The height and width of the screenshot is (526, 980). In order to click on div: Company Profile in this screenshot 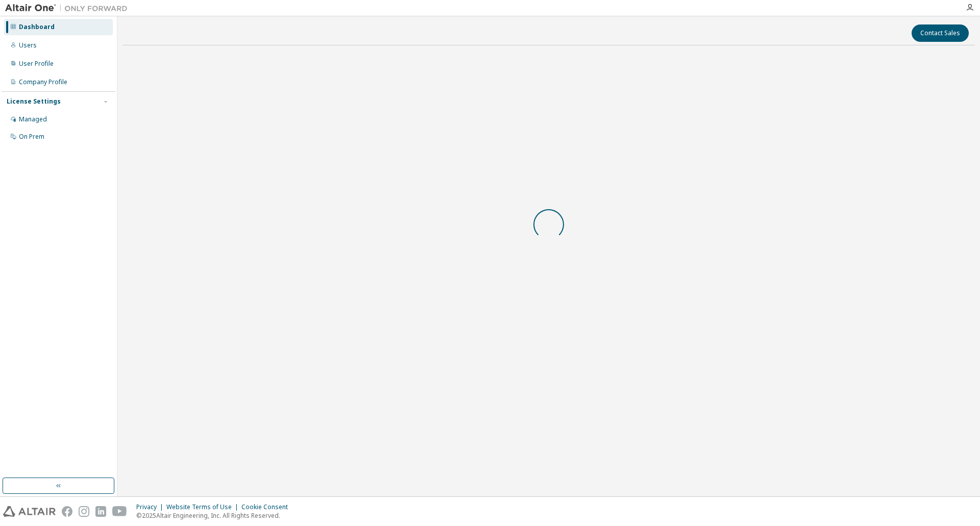, I will do `click(43, 82)`.